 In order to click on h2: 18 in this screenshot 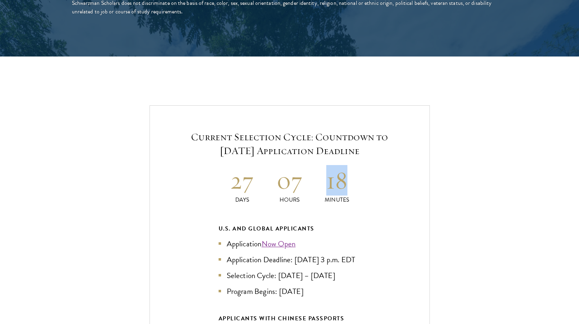, I will do `click(337, 180)`.